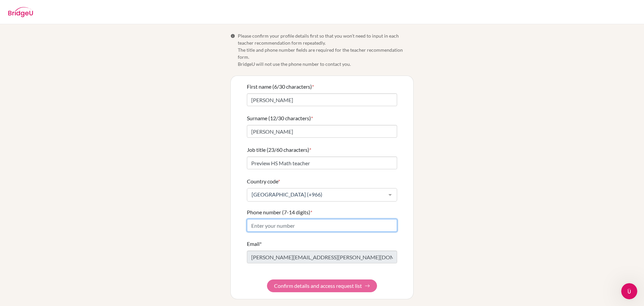  Describe the element at coordinates (280, 118) in the screenshot. I see `label: Surname (12/30 characters)` at that location.